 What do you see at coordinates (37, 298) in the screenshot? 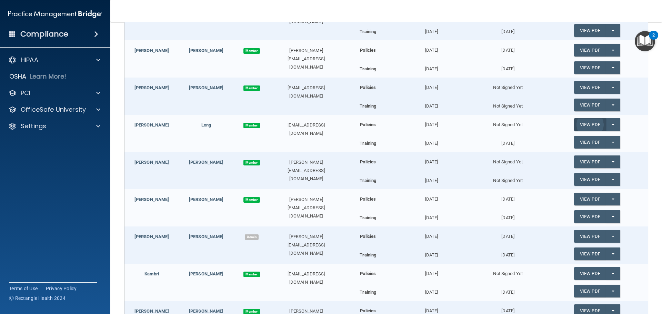
I see `span: Ⓒ Rectangle Health 2024` at bounding box center [37, 298].